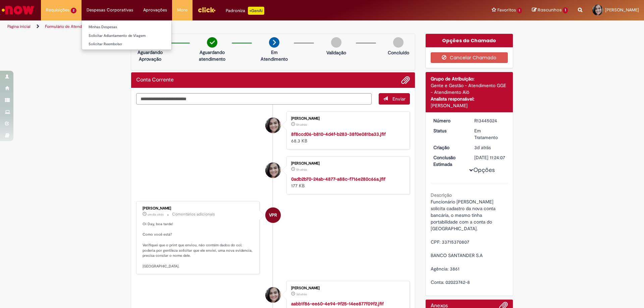 This screenshot has width=644, height=308. Describe the element at coordinates (74, 10) in the screenshot. I see `span: 2` at that location.